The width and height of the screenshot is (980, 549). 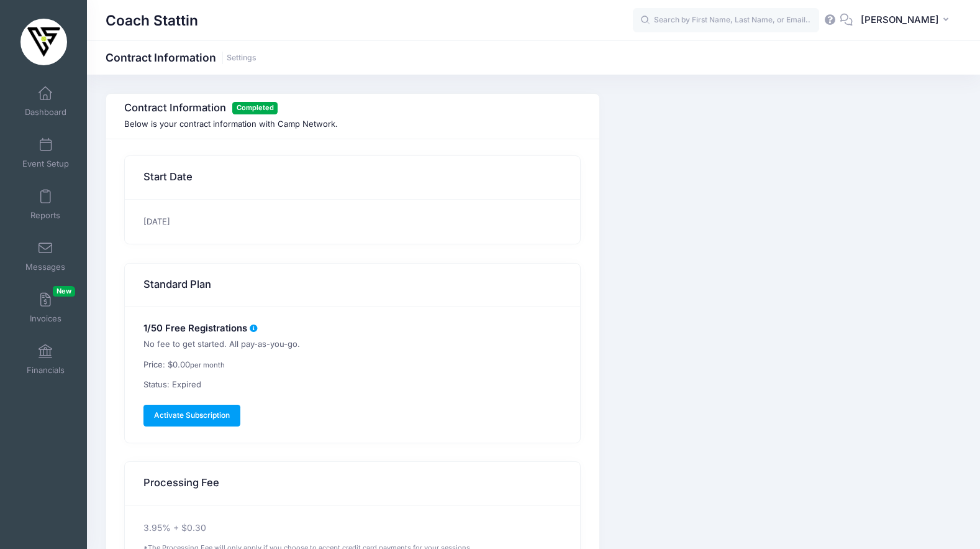 What do you see at coordinates (352, 125) in the screenshot?
I see `p: Below is your contract information with Camp Network.` at bounding box center [352, 125].